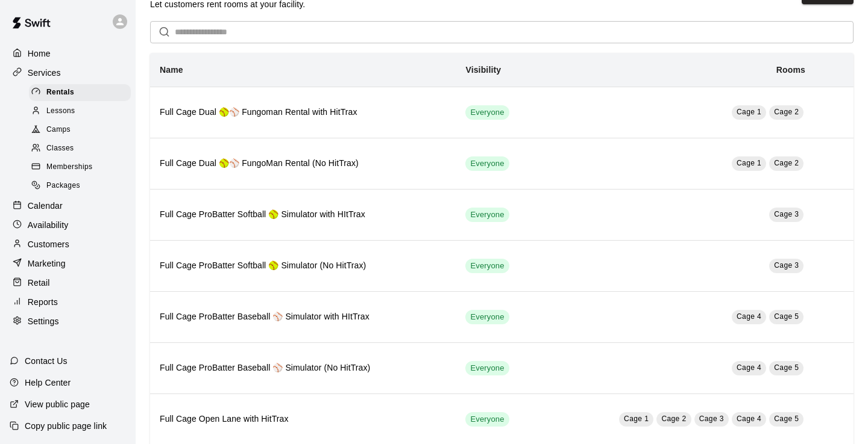 This screenshot has height=444, width=868. What do you see at coordinates (47, 383) in the screenshot?
I see `p: Help Center` at bounding box center [47, 383].